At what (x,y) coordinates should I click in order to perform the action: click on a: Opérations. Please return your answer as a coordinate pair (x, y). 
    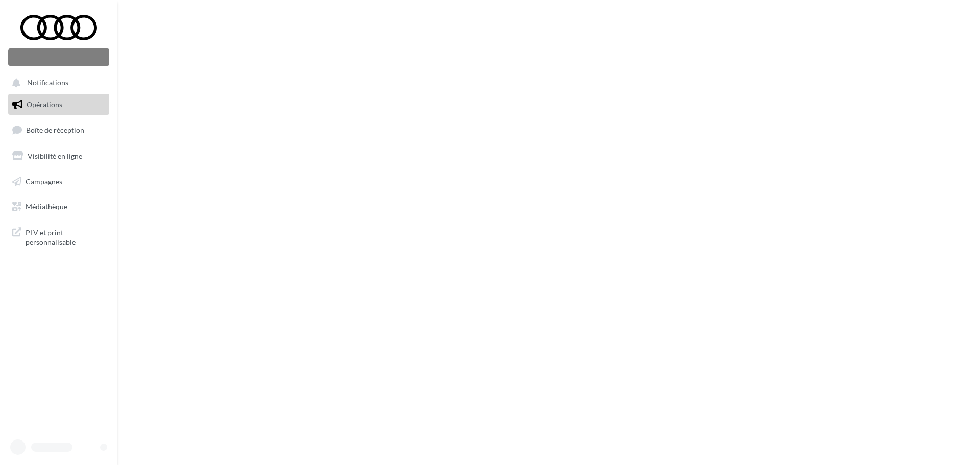
    Looking at the image, I should click on (59, 104).